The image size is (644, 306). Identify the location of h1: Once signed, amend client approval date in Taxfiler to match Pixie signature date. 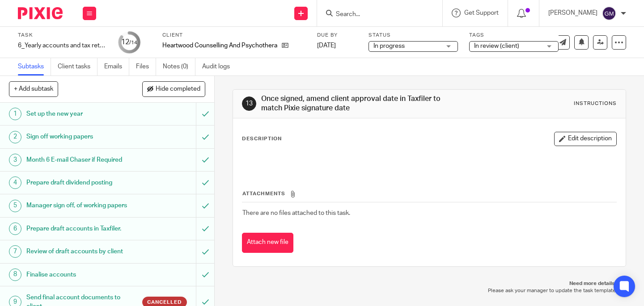
(355, 104).